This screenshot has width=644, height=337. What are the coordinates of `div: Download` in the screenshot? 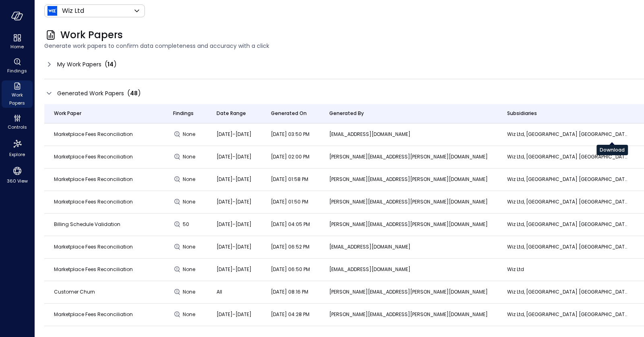 It's located at (612, 150).